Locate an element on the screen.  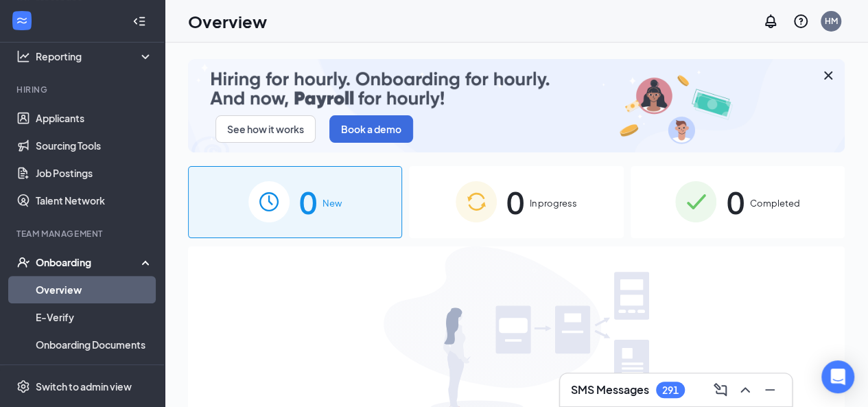
div: Hiring is located at coordinates (83, 89).